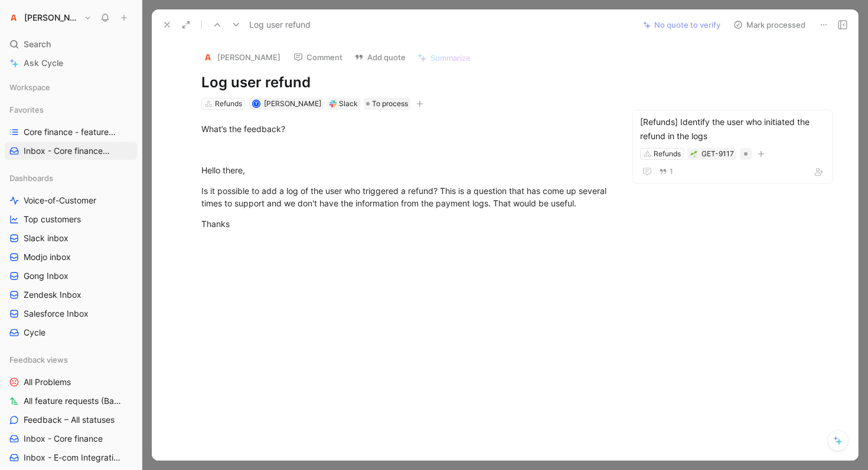  I want to click on span: Summarize, so click(451, 58).